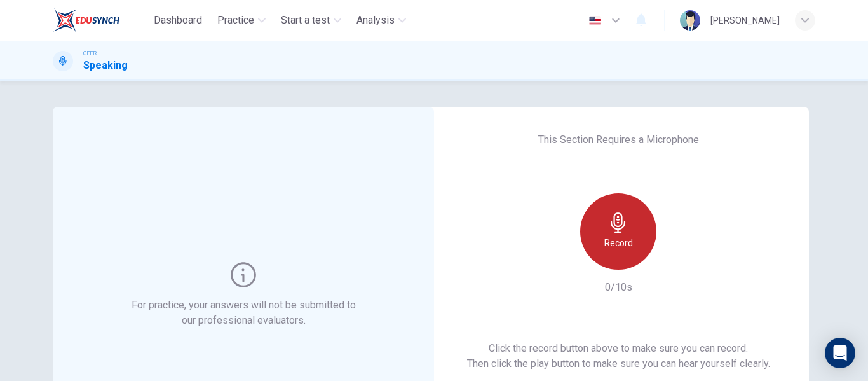 This screenshot has height=381, width=868. What do you see at coordinates (241, 20) in the screenshot?
I see `button: Practice` at bounding box center [241, 20].